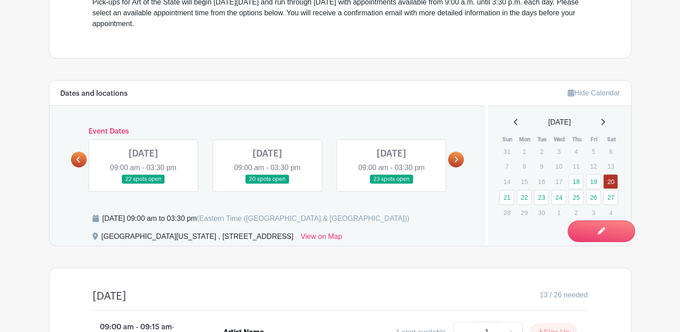 The image size is (680, 332). I want to click on a: 23, so click(541, 197).